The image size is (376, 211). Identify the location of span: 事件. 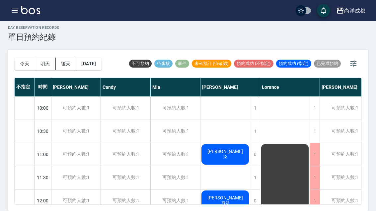
(182, 64).